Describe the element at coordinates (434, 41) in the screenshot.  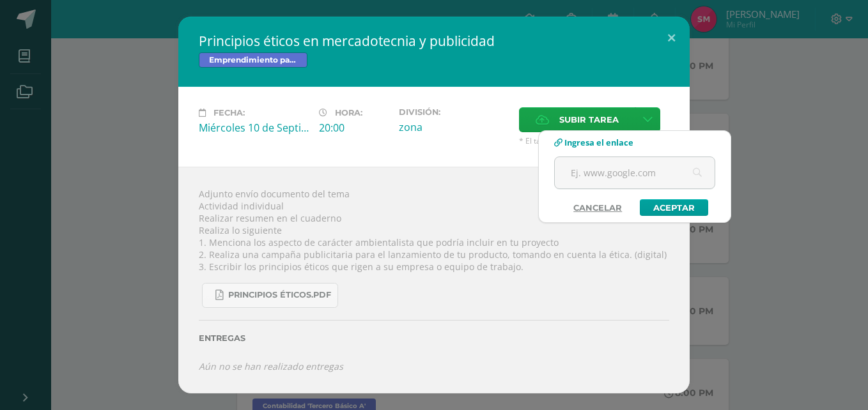
I see `h2: Principios éticos en mercadotecnia y publicidad` at that location.